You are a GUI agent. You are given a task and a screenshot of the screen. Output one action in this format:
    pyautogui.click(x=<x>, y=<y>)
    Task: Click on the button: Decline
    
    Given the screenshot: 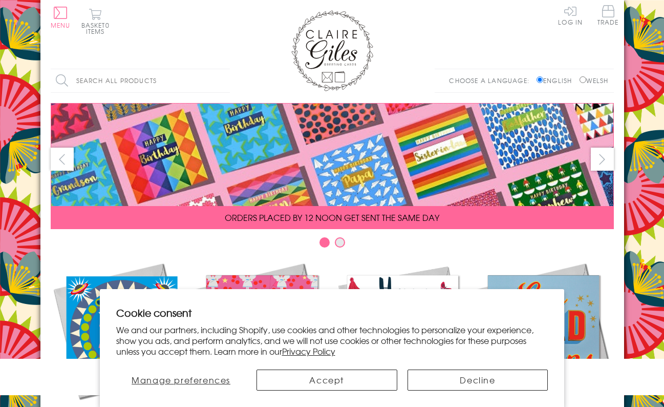 What is the action you would take?
    pyautogui.click(x=478, y=379)
    